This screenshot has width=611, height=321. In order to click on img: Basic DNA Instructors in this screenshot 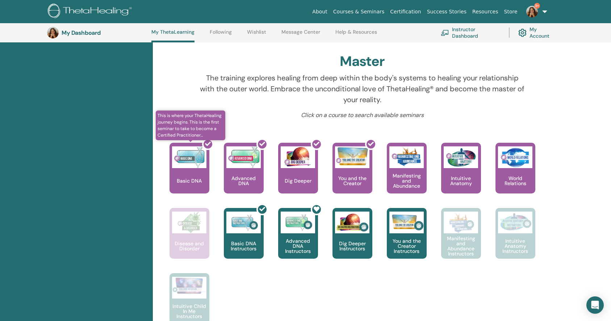, I will do `click(244, 223)`.